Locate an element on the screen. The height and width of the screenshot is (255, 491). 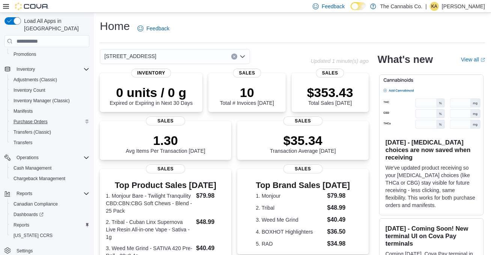
a: Feedback is located at coordinates (153, 29).